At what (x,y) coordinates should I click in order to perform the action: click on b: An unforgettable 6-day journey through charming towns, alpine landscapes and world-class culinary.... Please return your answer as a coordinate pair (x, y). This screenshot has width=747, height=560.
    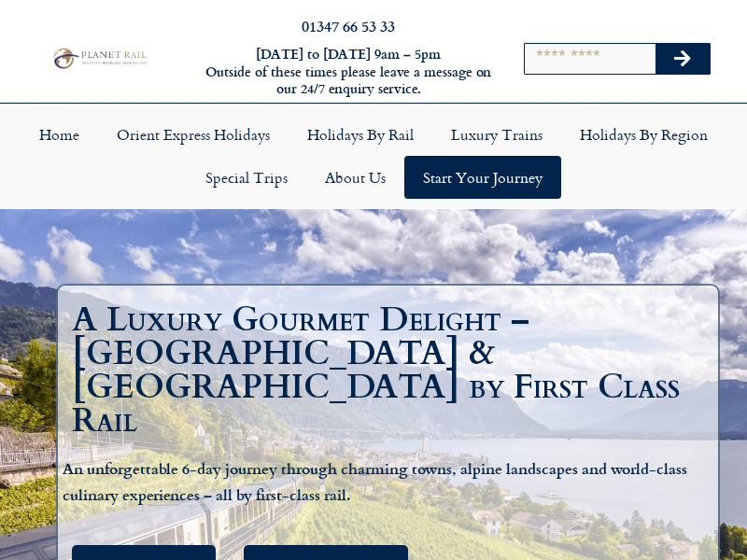
    Looking at the image, I should click on (375, 481).